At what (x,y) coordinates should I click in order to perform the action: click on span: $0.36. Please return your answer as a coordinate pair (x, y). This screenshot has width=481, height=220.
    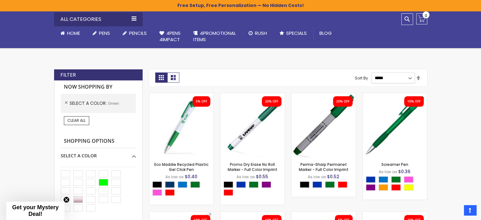
    Looking at the image, I should click on (404, 171).